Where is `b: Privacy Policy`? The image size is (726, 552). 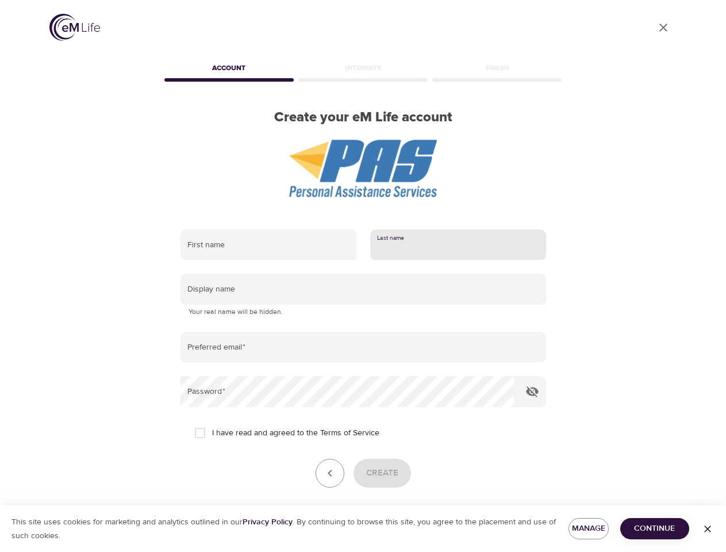 b: Privacy Policy is located at coordinates (267, 522).